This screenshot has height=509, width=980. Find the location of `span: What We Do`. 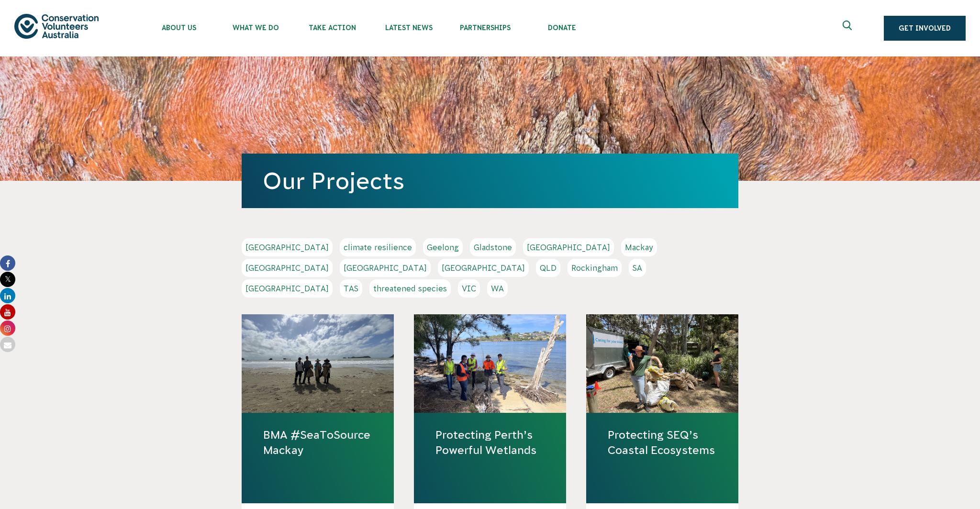

span: What We Do is located at coordinates (255, 28).